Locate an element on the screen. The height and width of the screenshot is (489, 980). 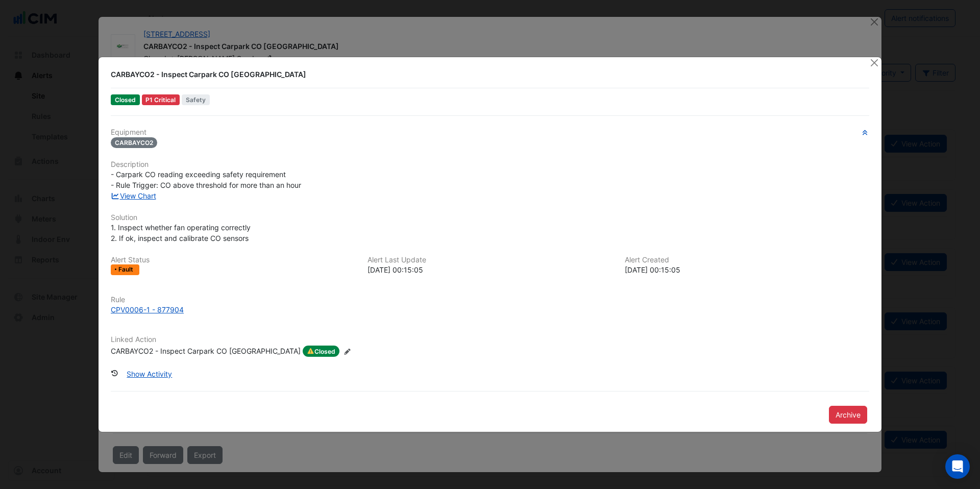
div: P1 Critical is located at coordinates (161, 100).